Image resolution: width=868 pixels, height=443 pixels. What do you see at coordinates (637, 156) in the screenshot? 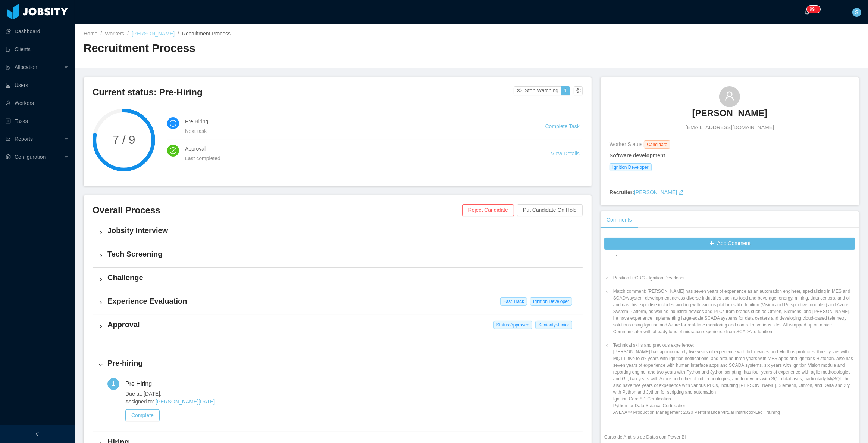
I see `strong: Software development` at bounding box center [637, 156].